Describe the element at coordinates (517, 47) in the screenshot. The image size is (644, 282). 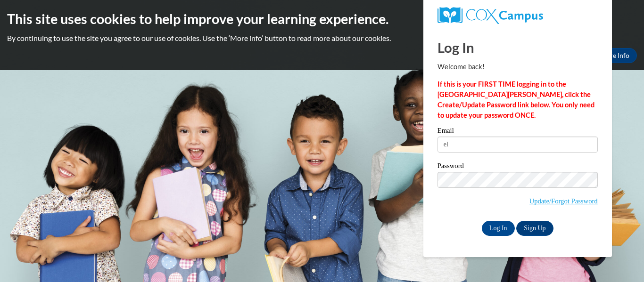
I see `h1: Log In` at that location.